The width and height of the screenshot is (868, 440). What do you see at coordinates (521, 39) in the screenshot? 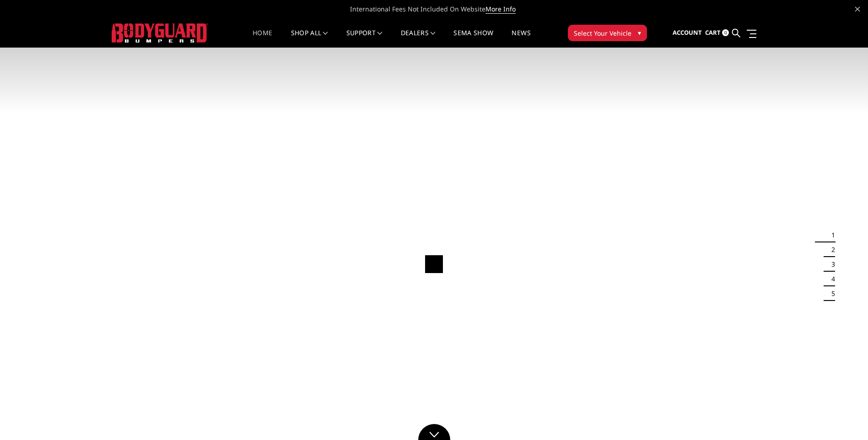
I see `a: News` at bounding box center [521, 39].